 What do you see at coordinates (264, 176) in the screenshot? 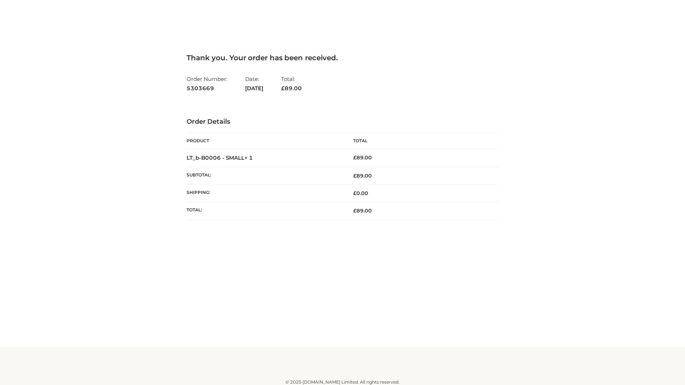
I see `th: Subtotal:` at bounding box center [264, 176].